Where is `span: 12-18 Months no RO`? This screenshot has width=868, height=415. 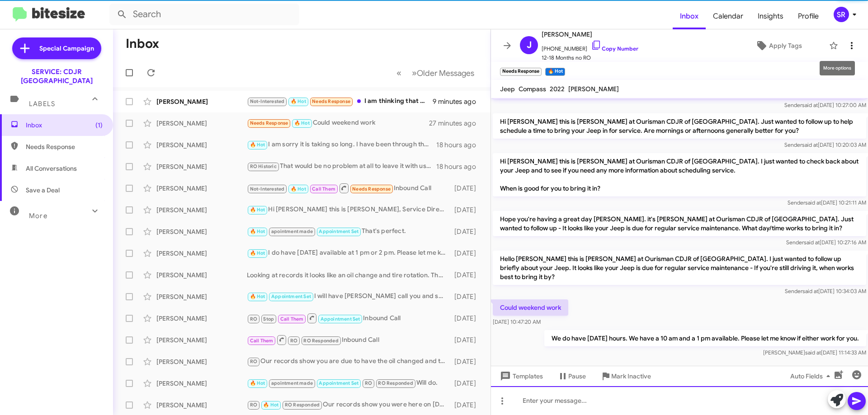 span: 12-18 Months no RO is located at coordinates (590, 58).